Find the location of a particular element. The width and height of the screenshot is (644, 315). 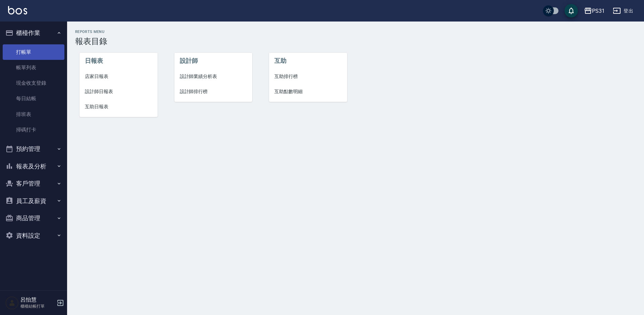

a: 互助點數明細 is located at coordinates (308, 91).